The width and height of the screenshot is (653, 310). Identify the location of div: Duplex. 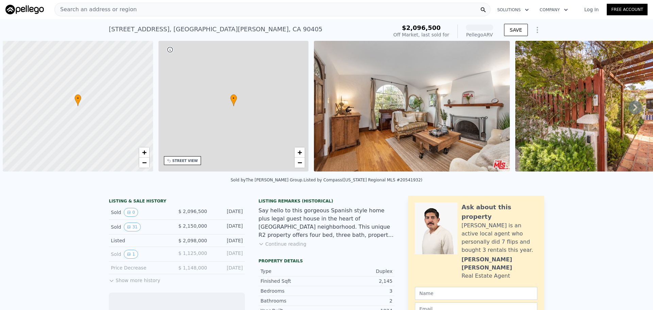
(360, 271).